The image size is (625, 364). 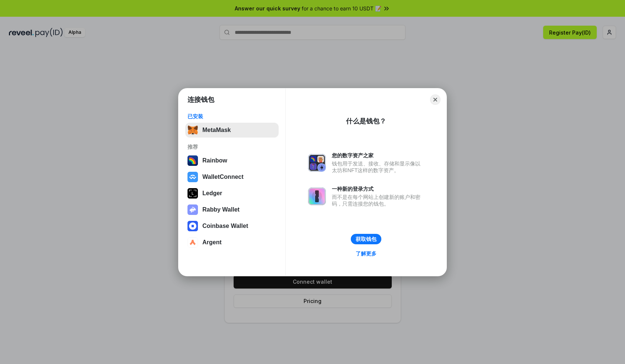 What do you see at coordinates (232, 147) in the screenshot?
I see `div: 推荐` at bounding box center [232, 147].